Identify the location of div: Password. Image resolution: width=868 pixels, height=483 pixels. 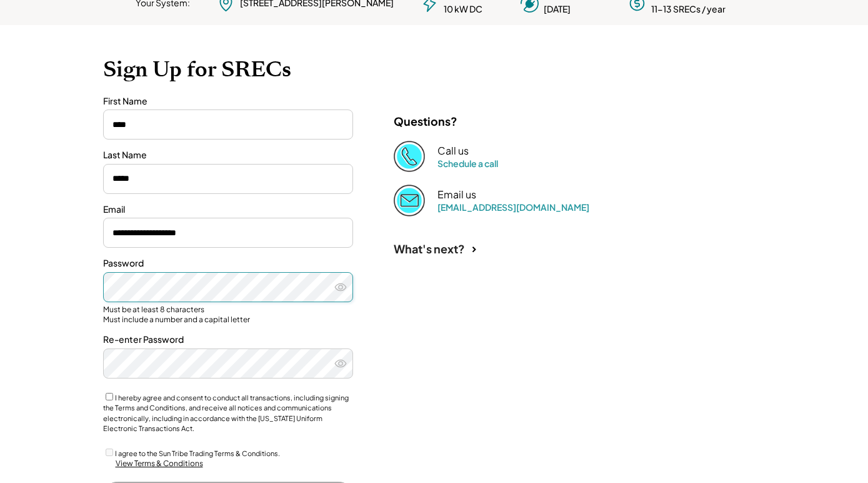
(228, 263).